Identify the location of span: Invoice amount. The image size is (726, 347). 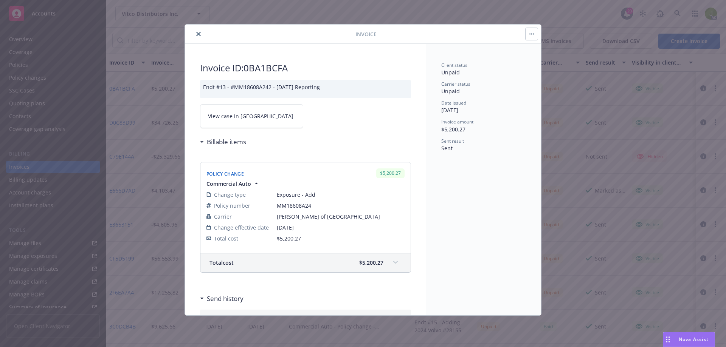
(457, 122).